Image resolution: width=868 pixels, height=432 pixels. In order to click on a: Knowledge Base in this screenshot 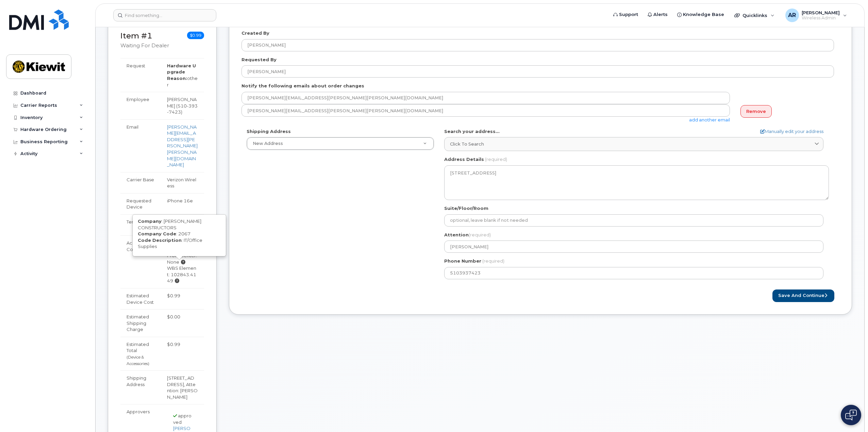, I will do `click(701, 15)`.